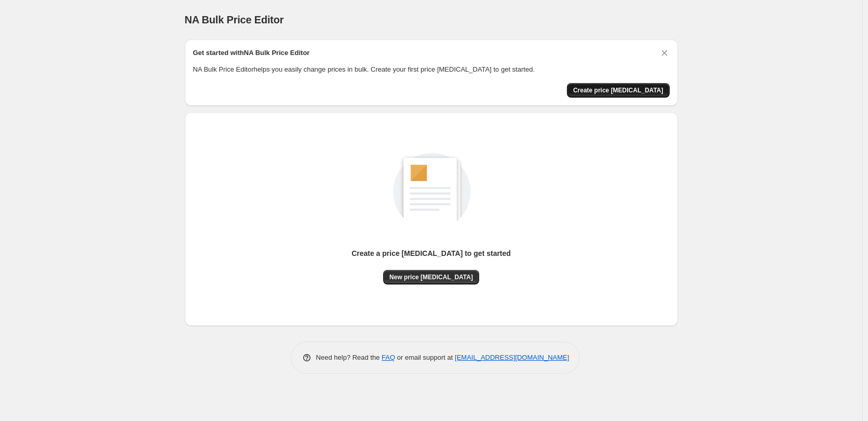 Image resolution: width=868 pixels, height=421 pixels. I want to click on h2: Get started with NA Bulk Price Editor, so click(251, 53).